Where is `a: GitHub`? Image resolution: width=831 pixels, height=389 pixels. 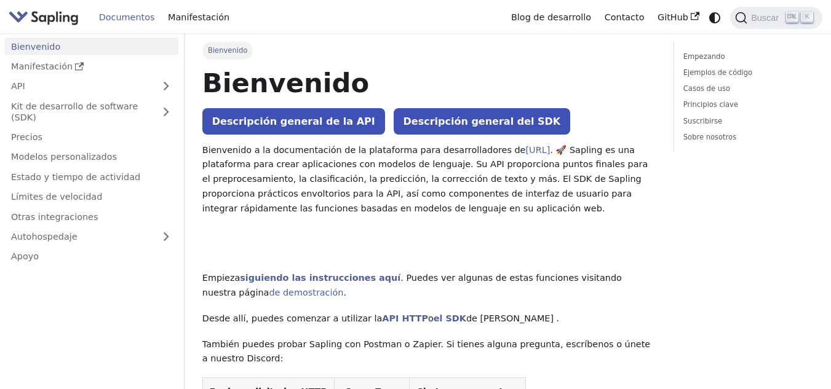
a: GitHub is located at coordinates (678, 17).